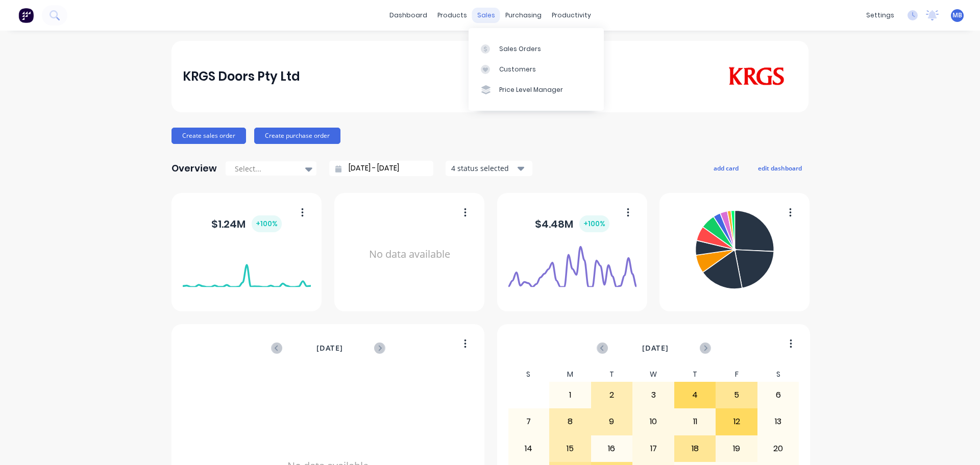  I want to click on div: 14, so click(529, 449).